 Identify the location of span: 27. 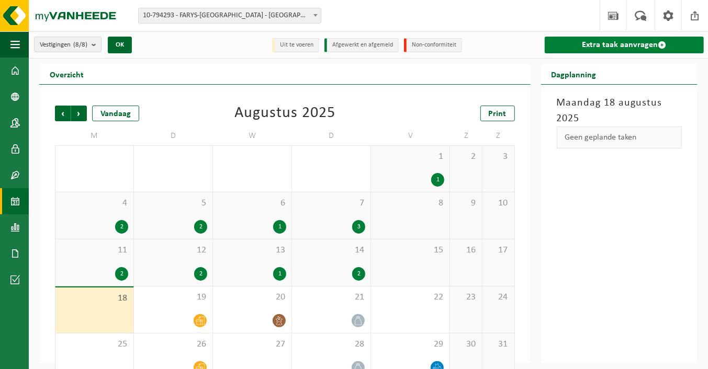
(252, 345).